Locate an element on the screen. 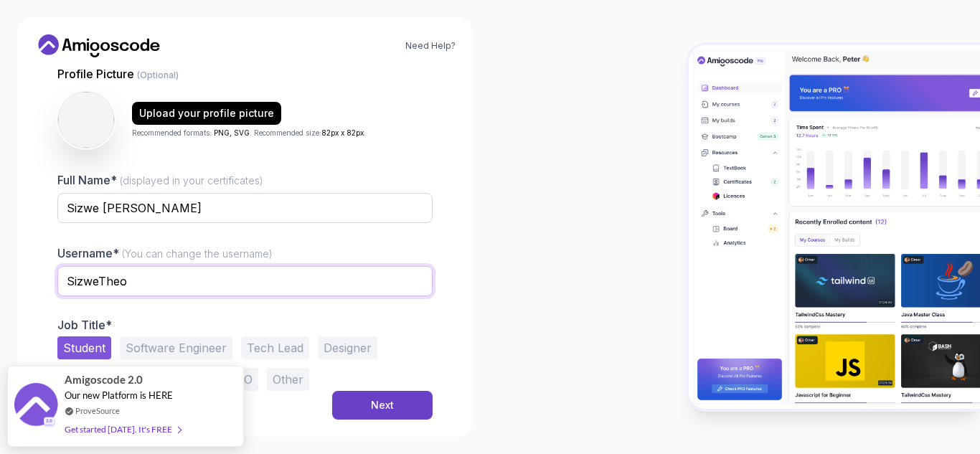 The height and width of the screenshot is (454, 980). p: Job Title* is located at coordinates (244, 325).